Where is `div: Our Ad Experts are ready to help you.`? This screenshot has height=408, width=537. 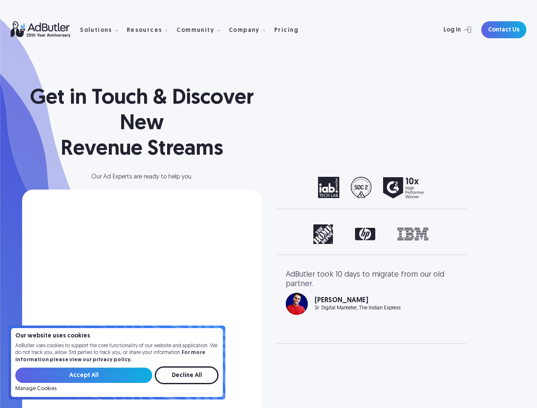 div: Our Ad Experts are ready to help you. is located at coordinates (142, 177).